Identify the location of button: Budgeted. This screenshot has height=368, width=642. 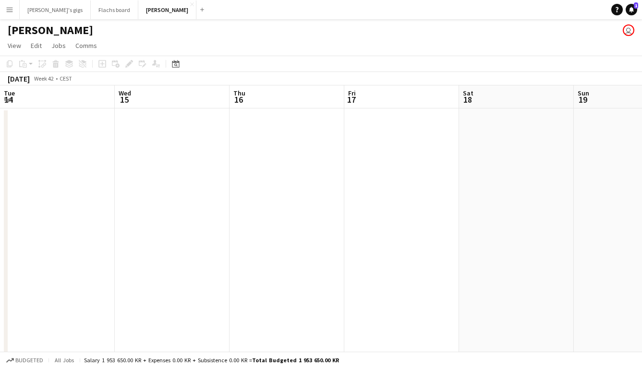
(24, 360).